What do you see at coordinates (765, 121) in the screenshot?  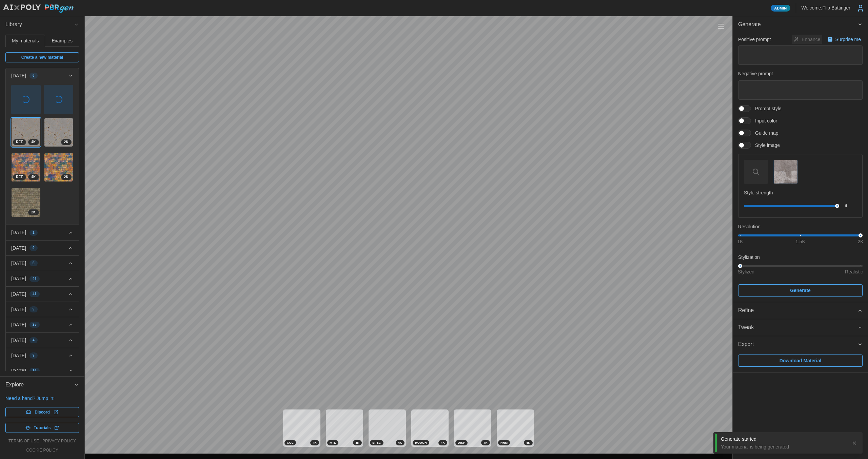 I see `span: Input color` at bounding box center [765, 121].